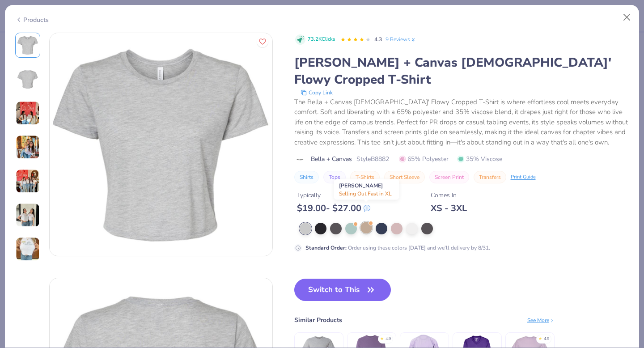  I want to click on button: Close, so click(628, 17).